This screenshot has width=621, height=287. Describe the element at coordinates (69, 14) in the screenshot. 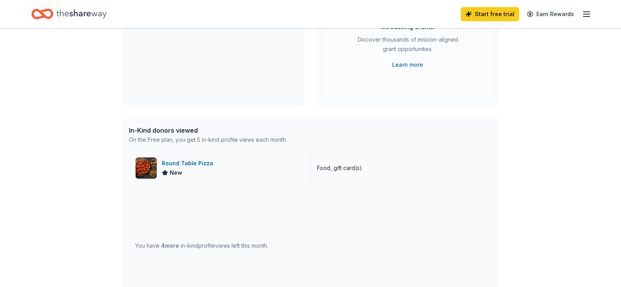

I see `a: Home` at that location.